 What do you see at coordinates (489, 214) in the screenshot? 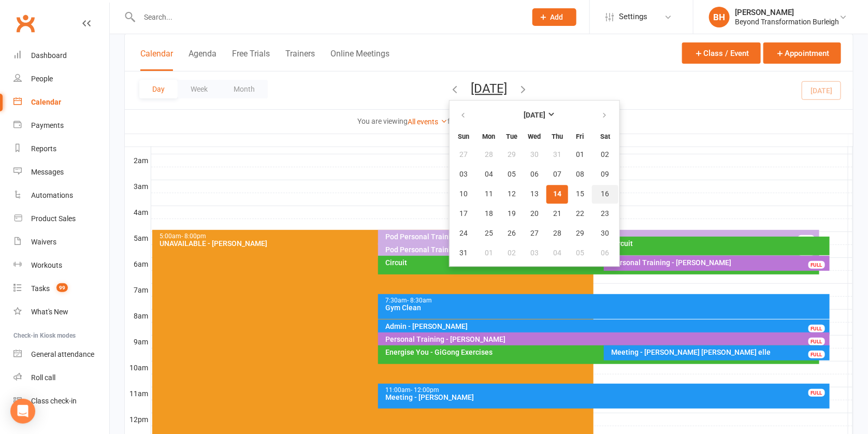
I see `button: 18` at bounding box center [489, 214].